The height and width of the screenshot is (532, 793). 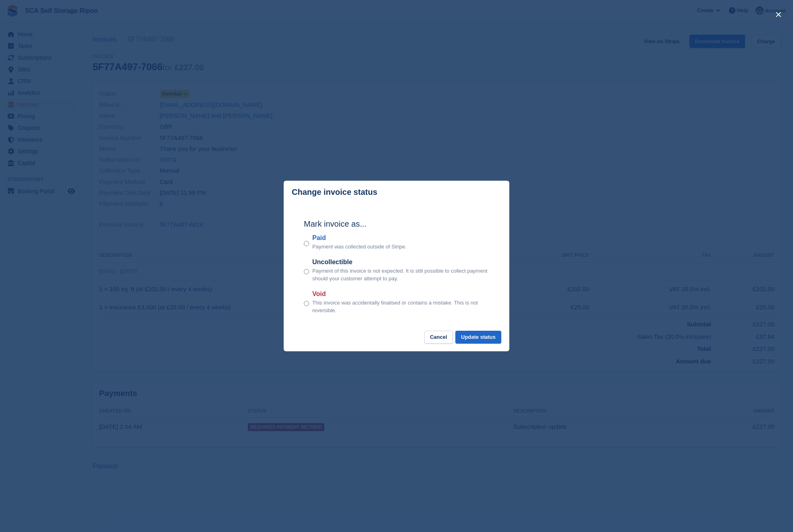 I want to click on p: Change invoice status, so click(x=335, y=192).